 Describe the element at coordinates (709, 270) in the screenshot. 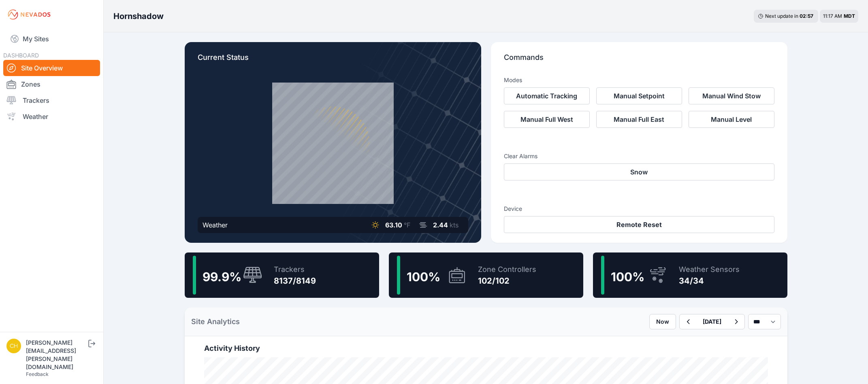

I see `div: Weather Sensors` at that location.